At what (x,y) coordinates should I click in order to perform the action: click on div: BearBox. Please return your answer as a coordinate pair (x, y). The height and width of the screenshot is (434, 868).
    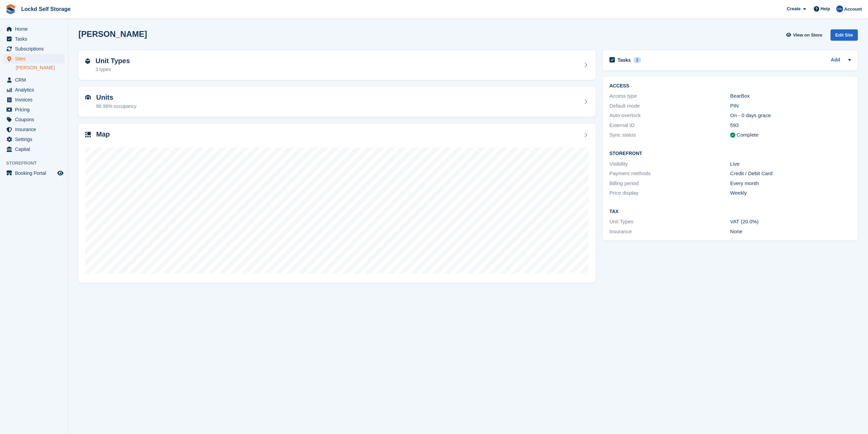
    Looking at the image, I should click on (790, 96).